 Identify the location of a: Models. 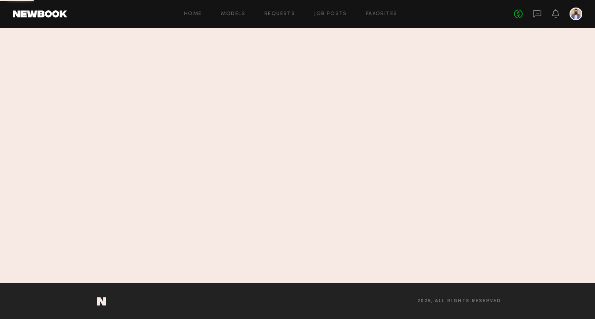
(233, 14).